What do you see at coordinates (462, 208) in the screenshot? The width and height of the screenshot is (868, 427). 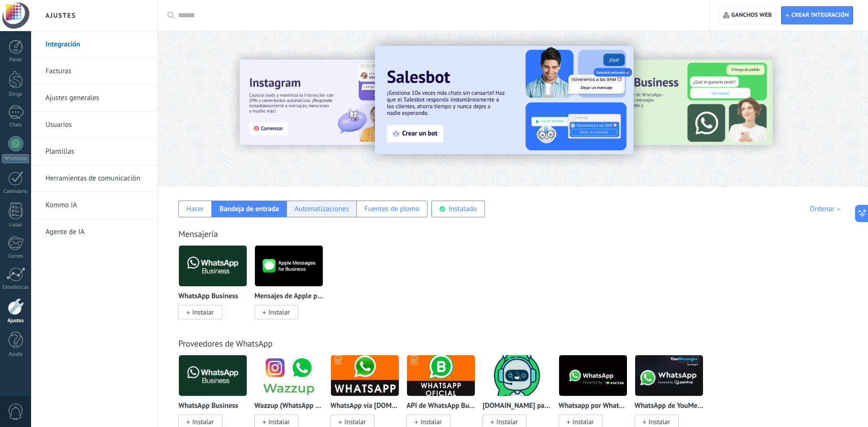 I see `font: Instalado` at bounding box center [462, 208].